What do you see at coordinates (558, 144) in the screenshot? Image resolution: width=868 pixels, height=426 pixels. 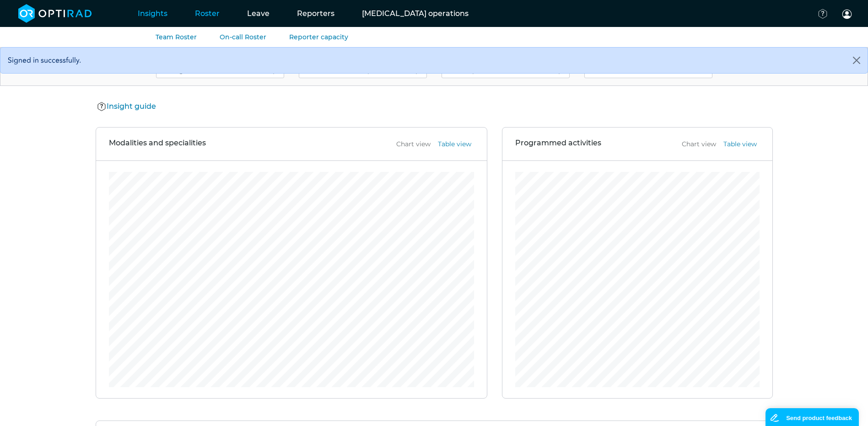 I see `h3: Programmed activities` at bounding box center [558, 144].